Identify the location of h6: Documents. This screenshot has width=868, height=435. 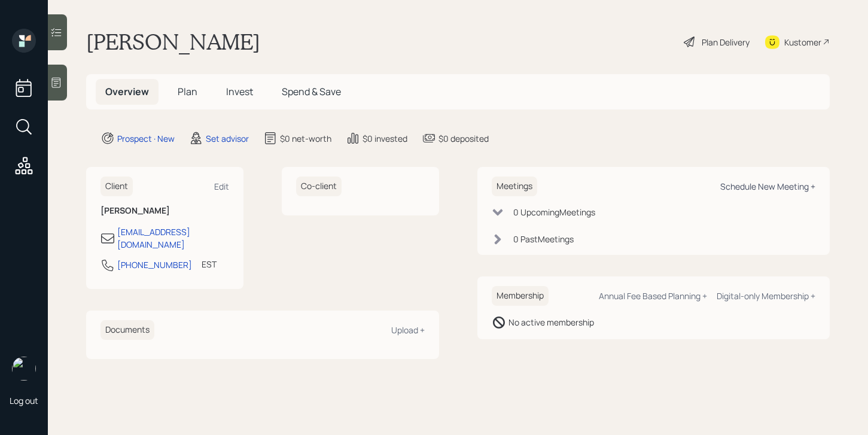
(128, 330).